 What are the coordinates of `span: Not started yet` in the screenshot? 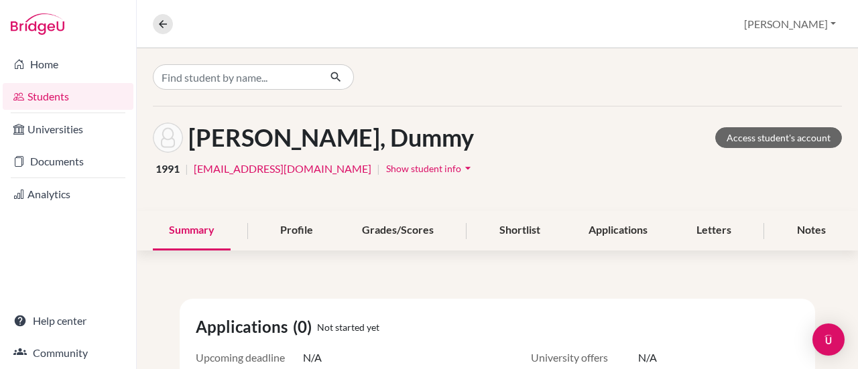 It's located at (348, 327).